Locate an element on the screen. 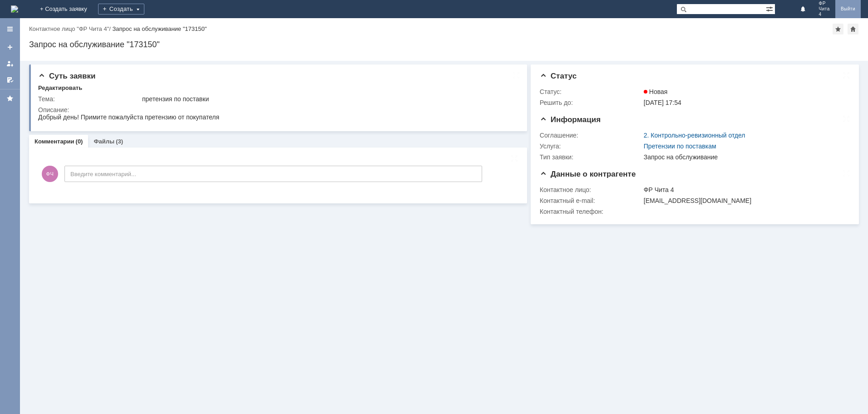  div: Тема: is located at coordinates (89, 99).